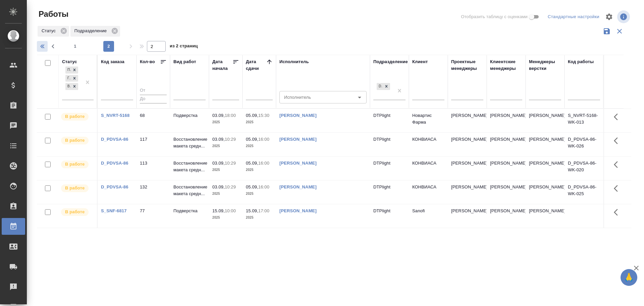  I want to click on p: Sanofi, so click(429, 211).